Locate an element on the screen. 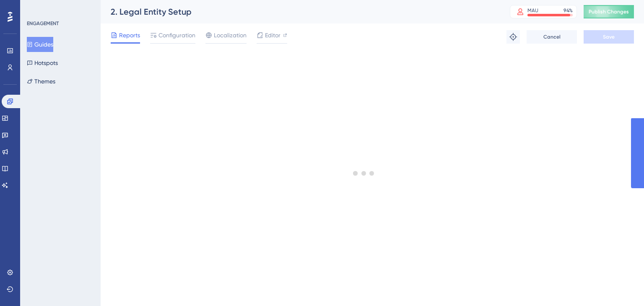 The width and height of the screenshot is (644, 306). span: Save is located at coordinates (608, 37).